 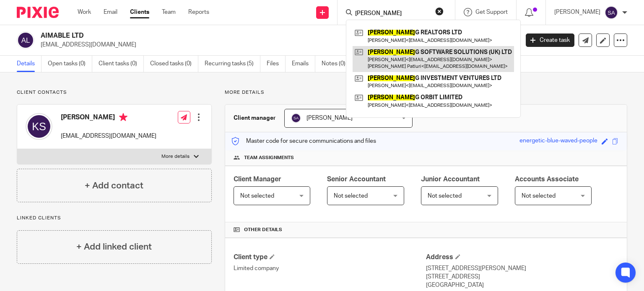 I want to click on span: Team assignments, so click(x=269, y=158).